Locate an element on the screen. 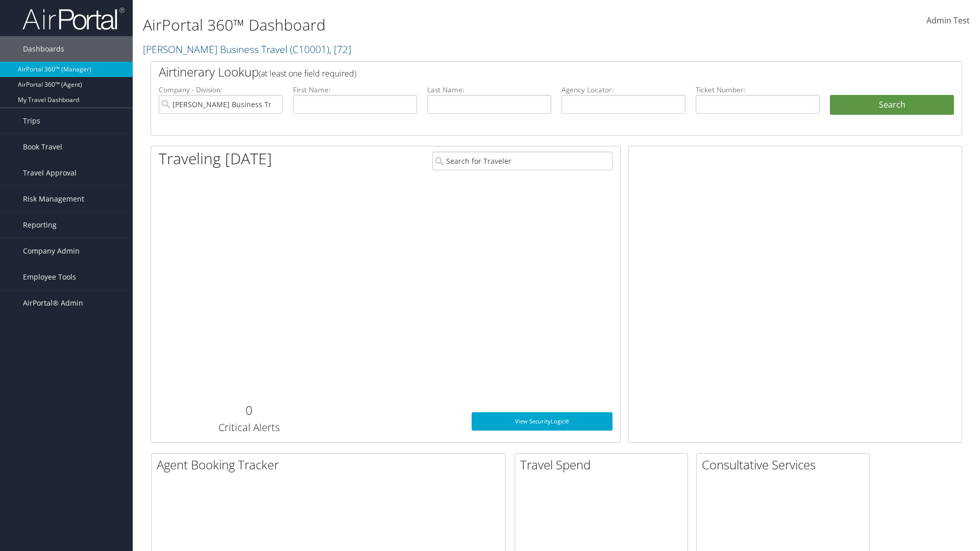 The image size is (980, 551). span: AirPortal® Admin is located at coordinates (53, 303).